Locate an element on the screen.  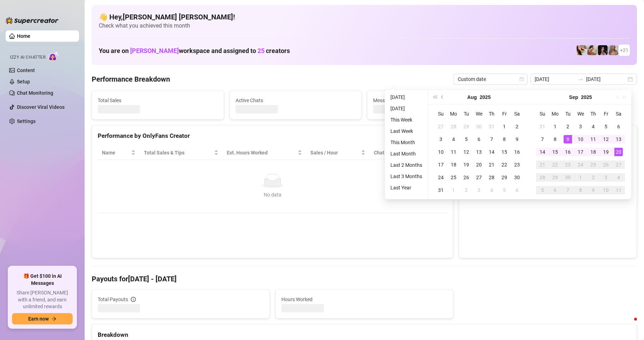
div: No data is located at coordinates (272, 194).